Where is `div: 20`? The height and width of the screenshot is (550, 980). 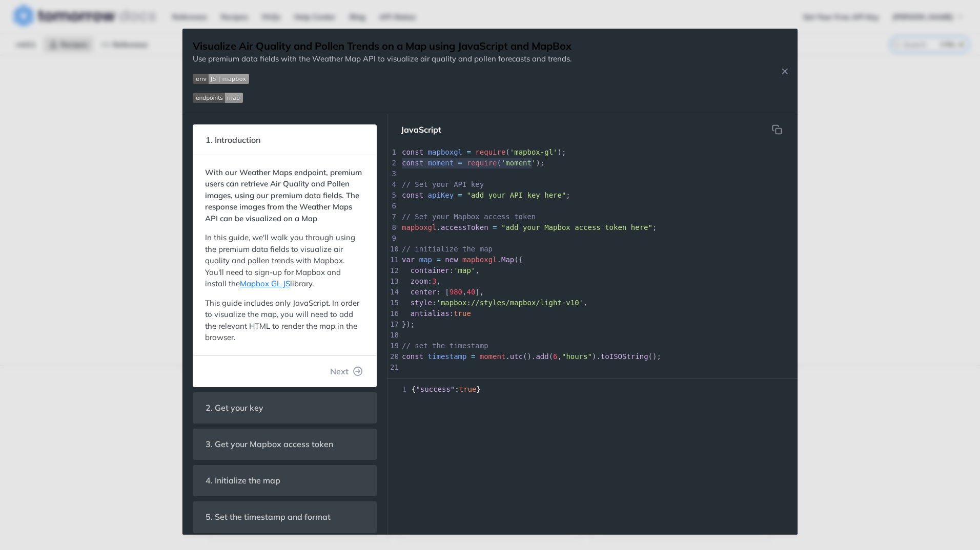 div: 20 is located at coordinates (392, 356).